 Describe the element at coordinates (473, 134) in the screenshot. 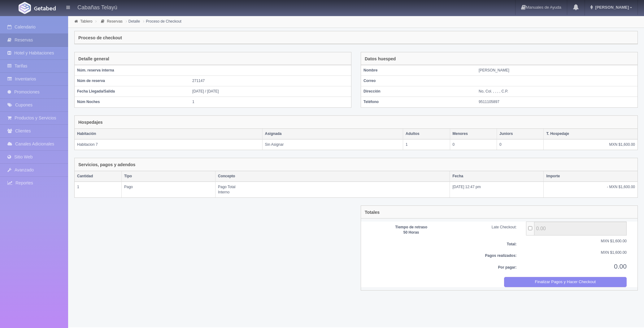

I see `th: Menores` at that location.